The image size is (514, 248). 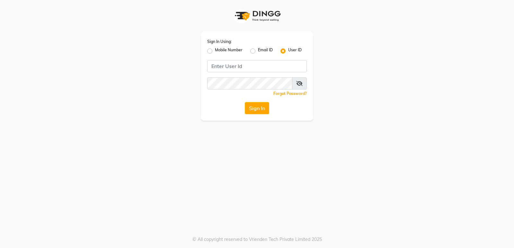 What do you see at coordinates (295, 51) in the screenshot?
I see `label: User ID` at bounding box center [295, 51].